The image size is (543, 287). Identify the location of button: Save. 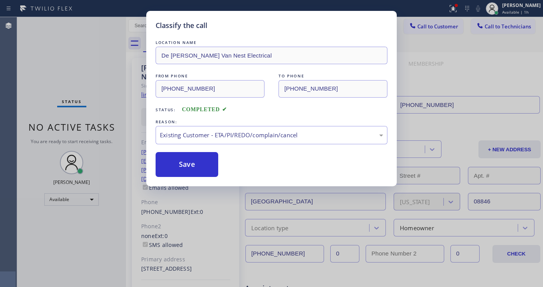
(187, 165).